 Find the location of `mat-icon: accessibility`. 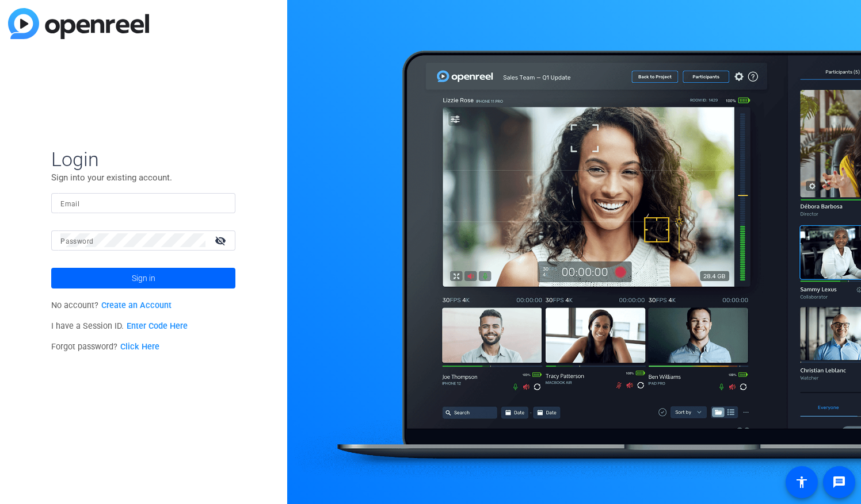

mat-icon: accessibility is located at coordinates (802, 483).